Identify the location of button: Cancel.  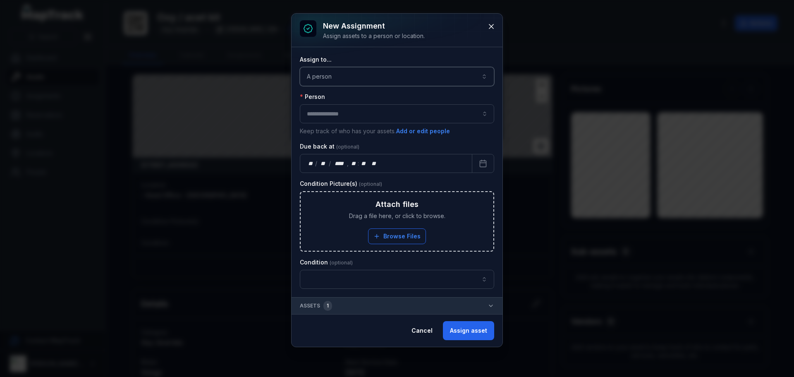
(422, 330).